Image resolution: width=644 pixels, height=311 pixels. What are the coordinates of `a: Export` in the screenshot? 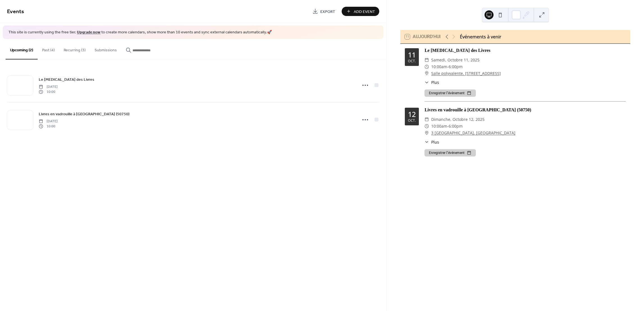 It's located at (324, 11).